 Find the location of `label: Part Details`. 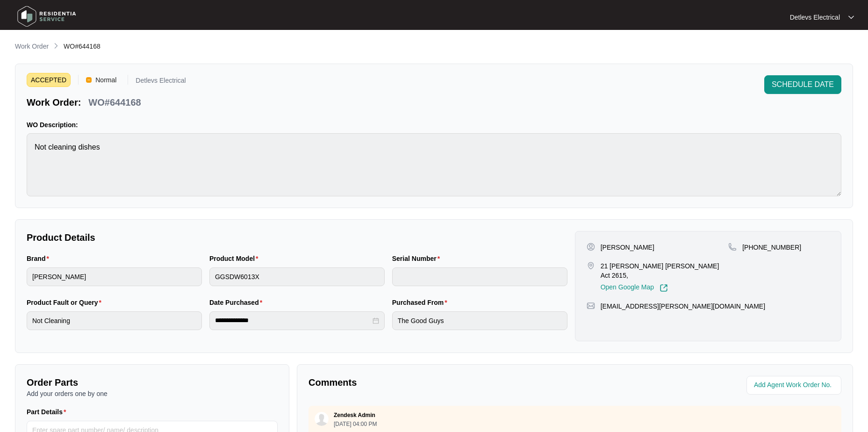

label: Part Details is located at coordinates (48, 412).